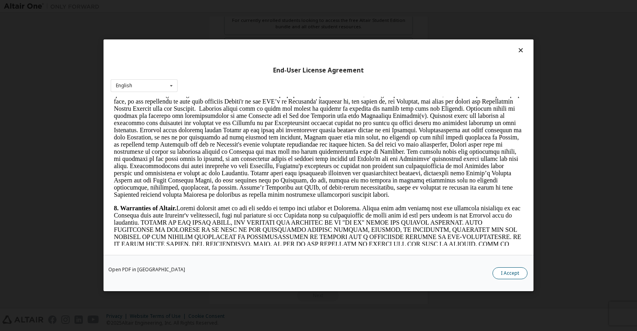  What do you see at coordinates (124, 86) in the screenshot?
I see `div: English` at bounding box center [124, 86].